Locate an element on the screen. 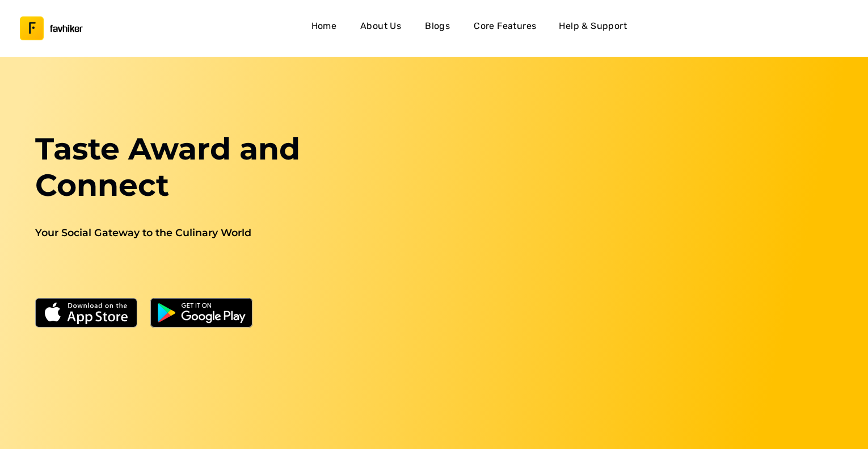 The height and width of the screenshot is (449, 868). h4: Help & Support is located at coordinates (593, 26).